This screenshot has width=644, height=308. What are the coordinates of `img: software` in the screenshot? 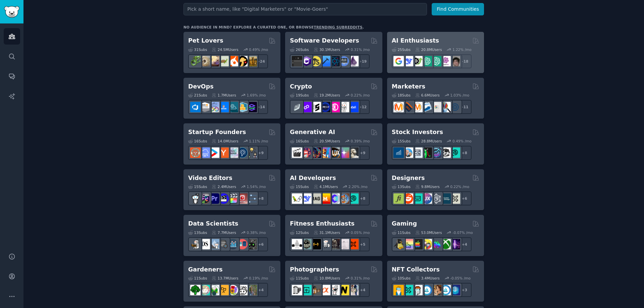 It's located at (297, 61).